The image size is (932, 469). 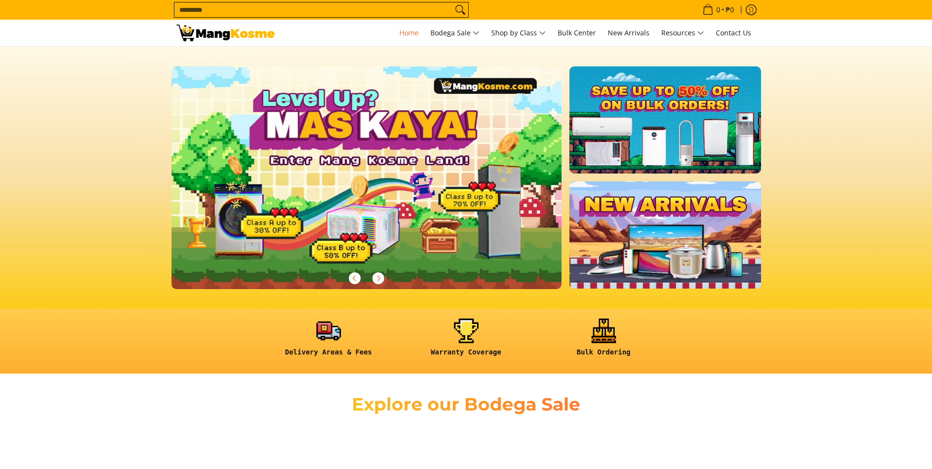 I want to click on a: <h6><strong>Warranty Coverage</strong></h6>, so click(x=466, y=341).